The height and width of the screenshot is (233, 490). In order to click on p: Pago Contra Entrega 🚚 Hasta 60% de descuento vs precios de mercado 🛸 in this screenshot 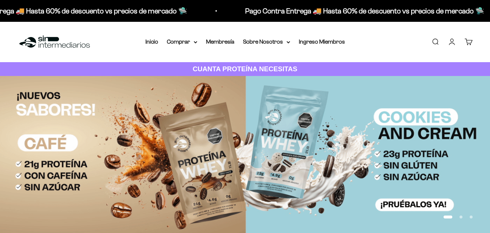, I will do `click(363, 11)`.